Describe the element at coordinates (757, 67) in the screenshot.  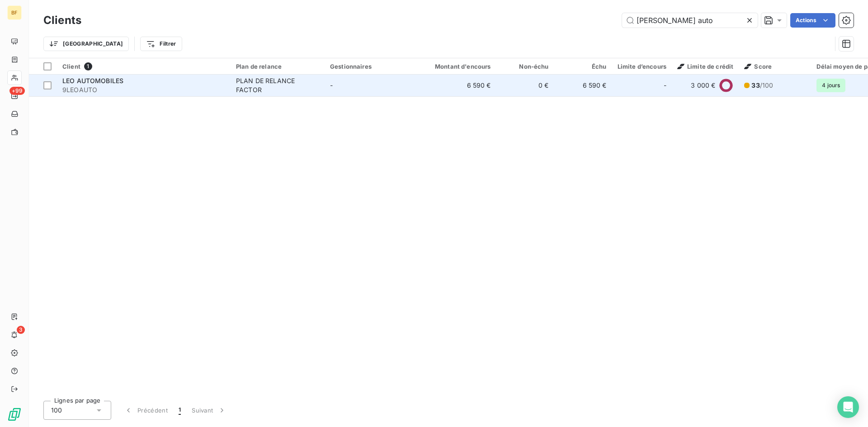
I see `span: Score` at that location.